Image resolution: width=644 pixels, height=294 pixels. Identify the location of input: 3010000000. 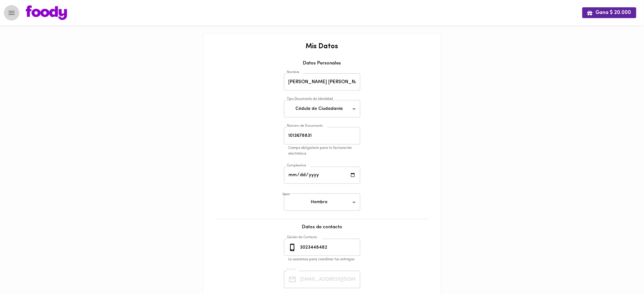
(329, 247).